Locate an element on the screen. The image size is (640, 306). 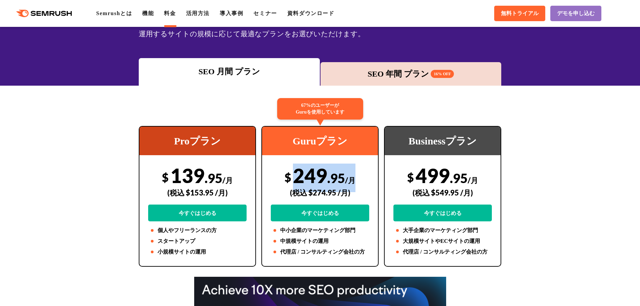
li: 大手企業のマーケティング部門 is located at coordinates (443, 231).